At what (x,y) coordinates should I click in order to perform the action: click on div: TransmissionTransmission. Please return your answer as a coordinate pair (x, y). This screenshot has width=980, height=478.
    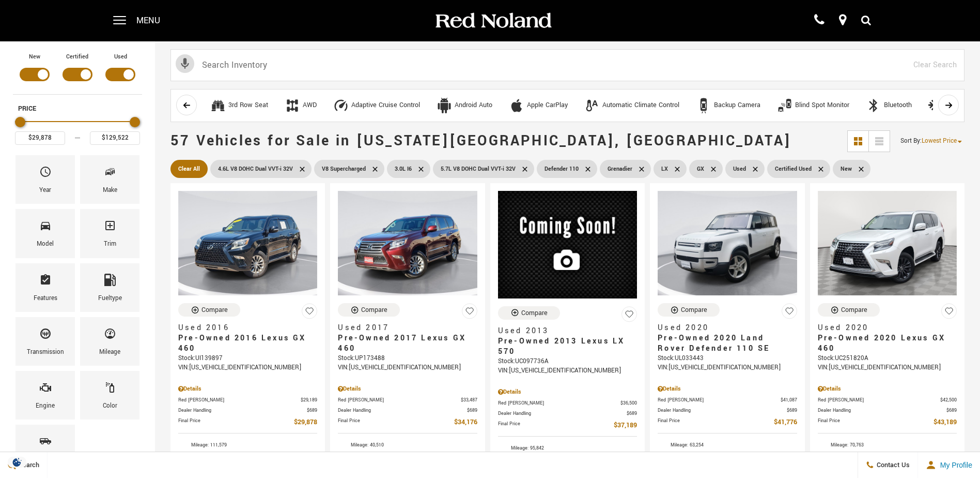
    Looking at the image, I should click on (45, 341).